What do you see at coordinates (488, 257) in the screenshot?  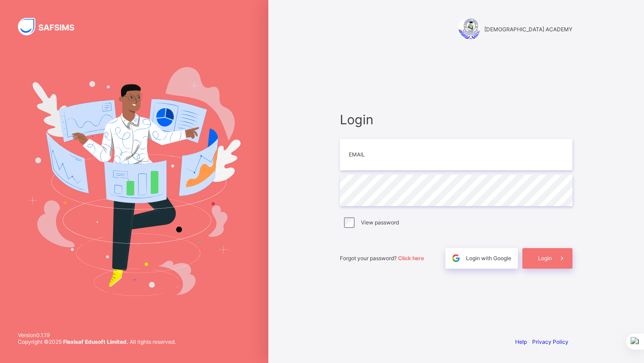 I see `span: Login with Google` at bounding box center [488, 257].